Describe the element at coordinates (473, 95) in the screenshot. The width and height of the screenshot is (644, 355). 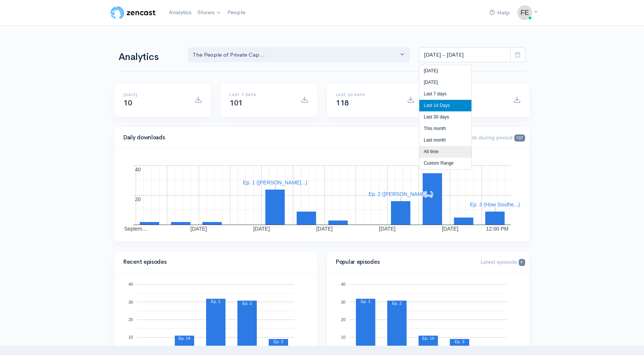
I see `h6: All time` at that location.